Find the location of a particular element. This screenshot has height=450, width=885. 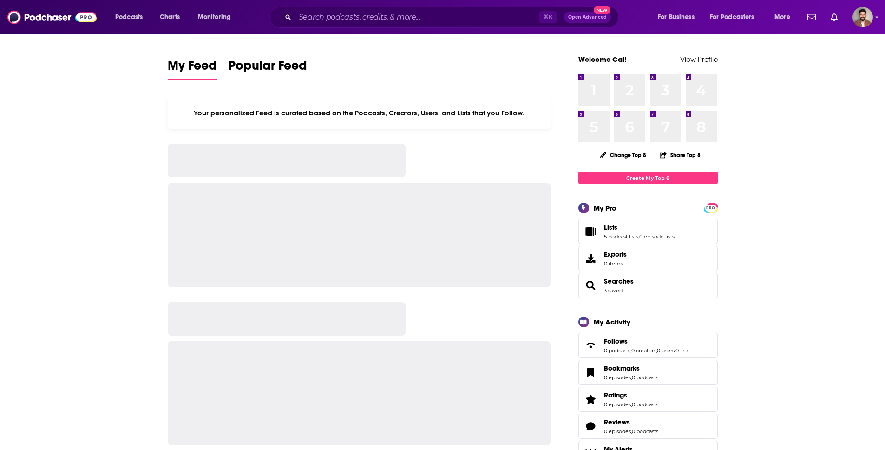

a: Charts is located at coordinates (170, 17).